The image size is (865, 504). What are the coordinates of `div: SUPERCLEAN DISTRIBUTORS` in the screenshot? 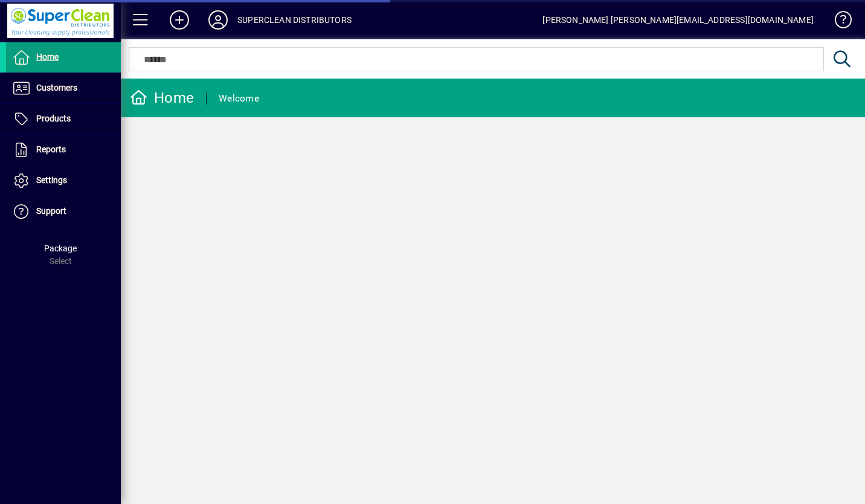 It's located at (294, 20).